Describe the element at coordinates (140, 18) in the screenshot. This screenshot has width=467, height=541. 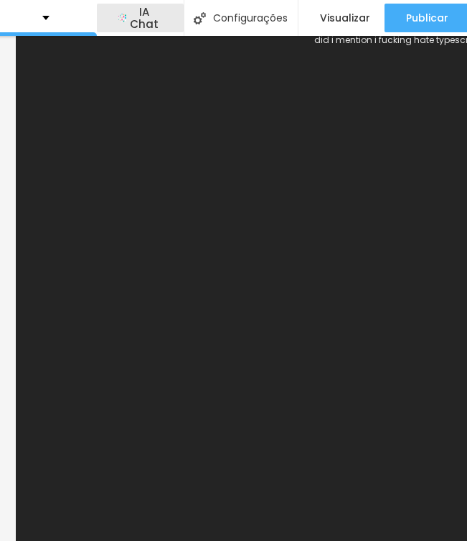
I see `button: AIIA Chat` at that location.